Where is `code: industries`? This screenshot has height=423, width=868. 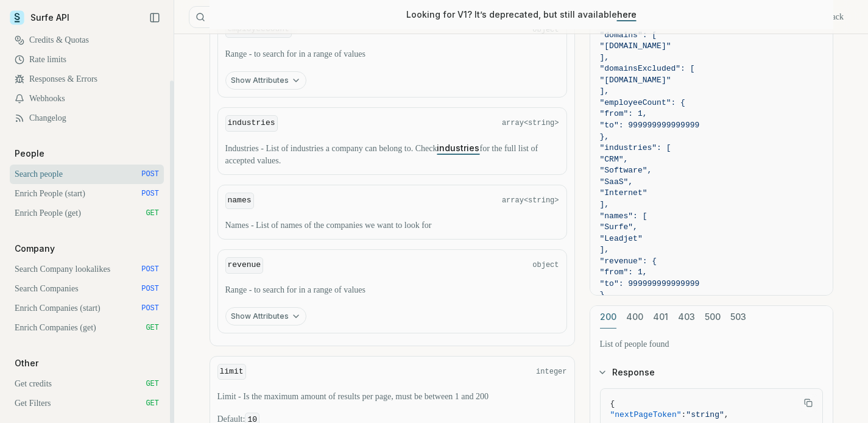
code: industries is located at coordinates (251, 123).